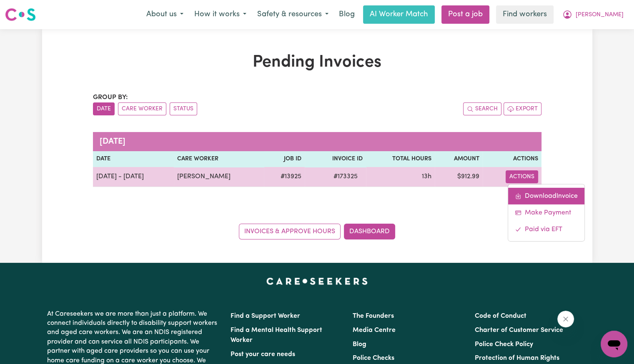 This screenshot has height=364, width=634. I want to click on a: Protection of Human Rights, so click(517, 358).